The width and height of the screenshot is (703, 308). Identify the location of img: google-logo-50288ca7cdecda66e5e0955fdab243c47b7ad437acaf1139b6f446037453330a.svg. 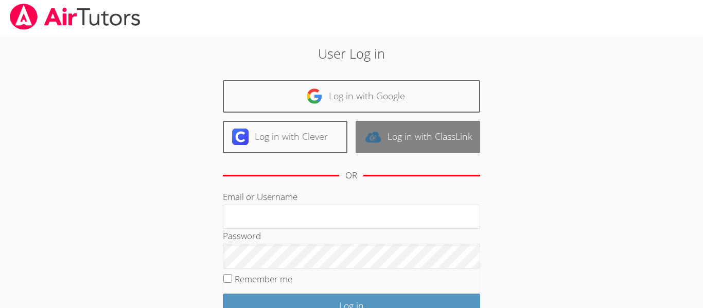
(315, 96).